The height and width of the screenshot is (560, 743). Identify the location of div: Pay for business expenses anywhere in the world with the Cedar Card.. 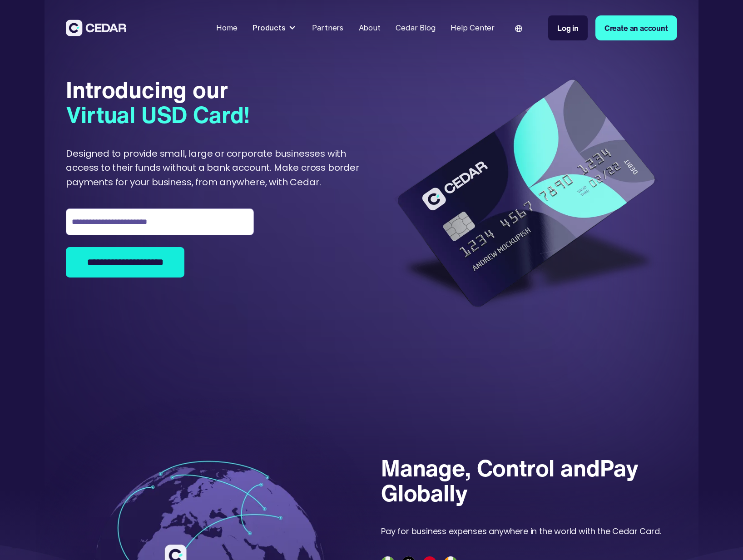
(521, 531).